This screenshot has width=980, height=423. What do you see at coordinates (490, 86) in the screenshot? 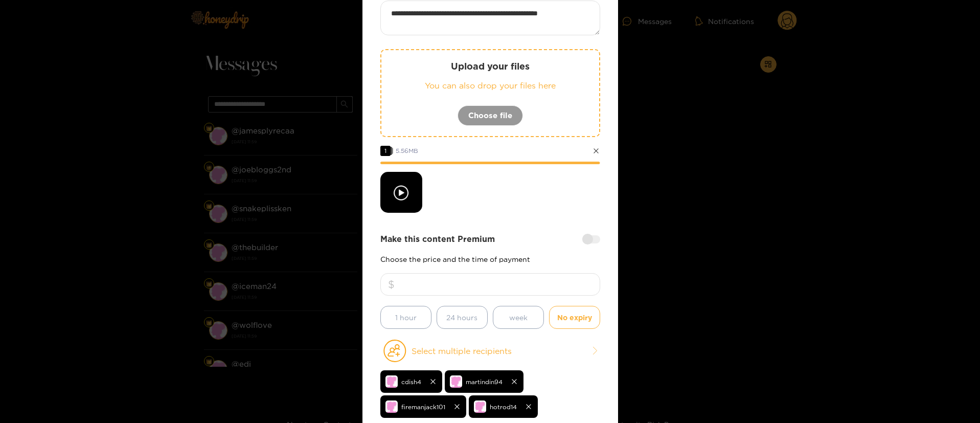
I see `p: You can also drop your files here` at bounding box center [490, 86].